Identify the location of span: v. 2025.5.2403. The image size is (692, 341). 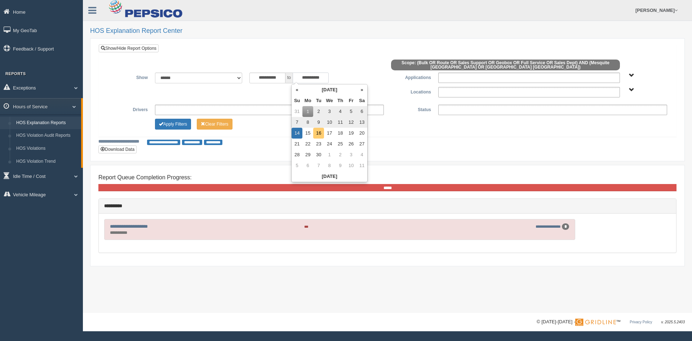
(673, 322).